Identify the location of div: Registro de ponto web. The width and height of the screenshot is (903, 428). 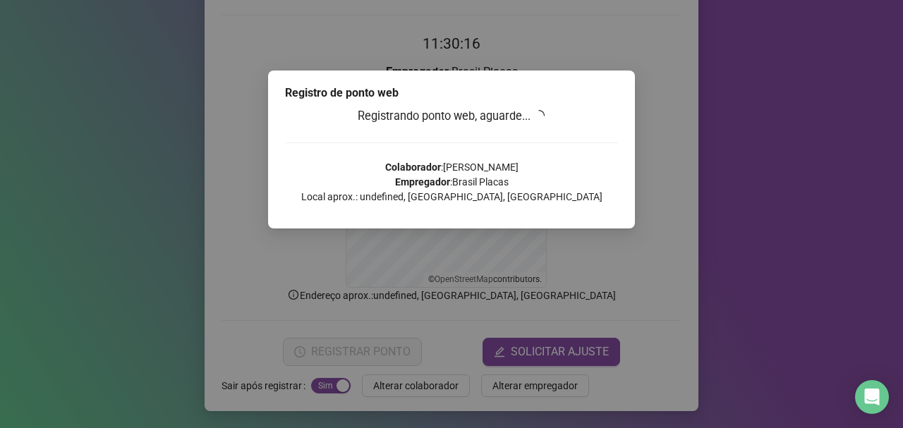
(452, 93).